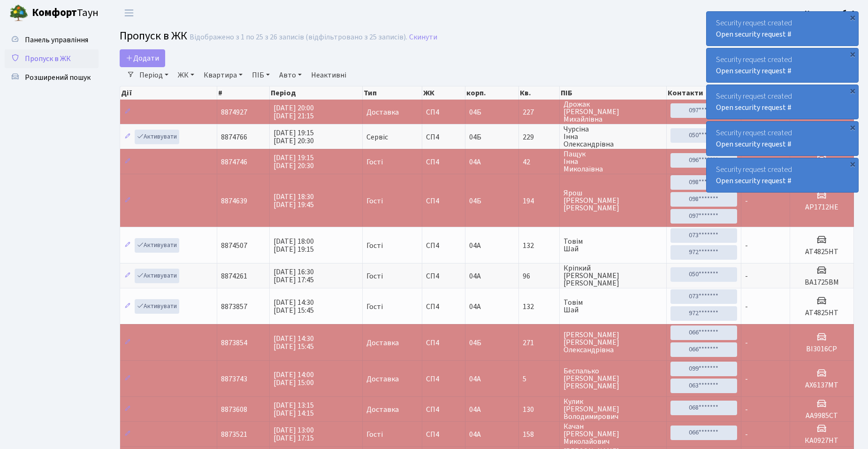 The image size is (868, 449). Describe the element at coordinates (235, 307) in the screenshot. I see `span: 8873857` at that location.